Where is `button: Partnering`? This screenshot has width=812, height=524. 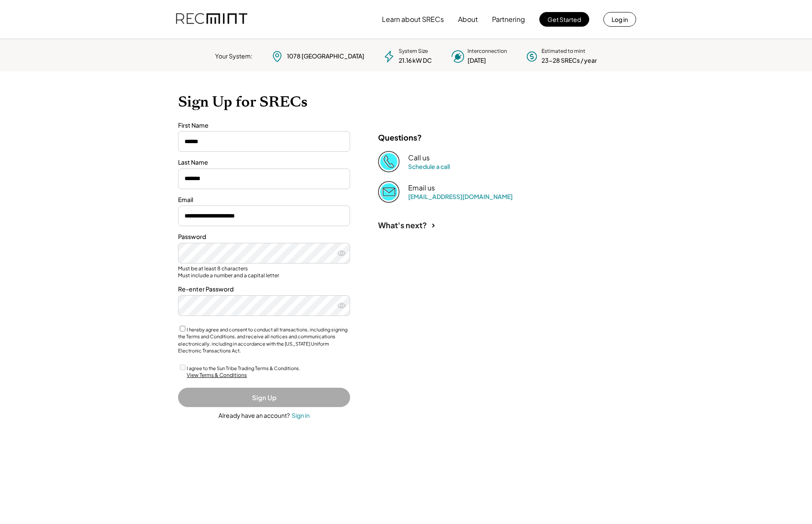
button: Partnering is located at coordinates (508, 20).